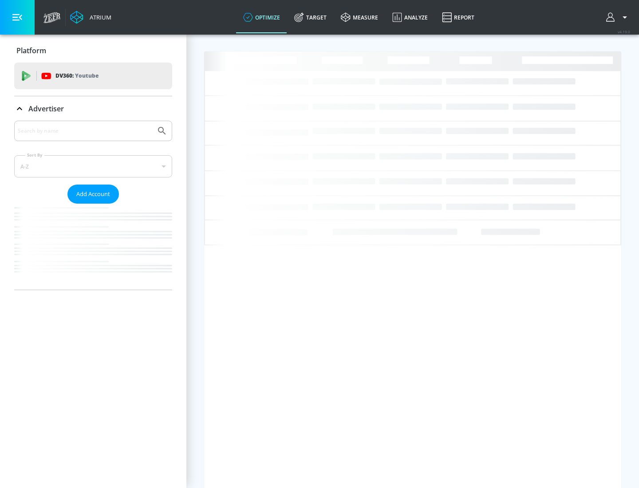 The width and height of the screenshot is (639, 488). What do you see at coordinates (93, 76) in the screenshot?
I see `div: DV360: Youtube` at bounding box center [93, 76].